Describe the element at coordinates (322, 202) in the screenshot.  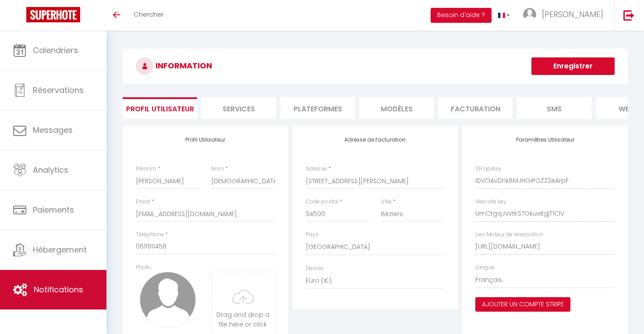
I see `label: Code postal` at that location.